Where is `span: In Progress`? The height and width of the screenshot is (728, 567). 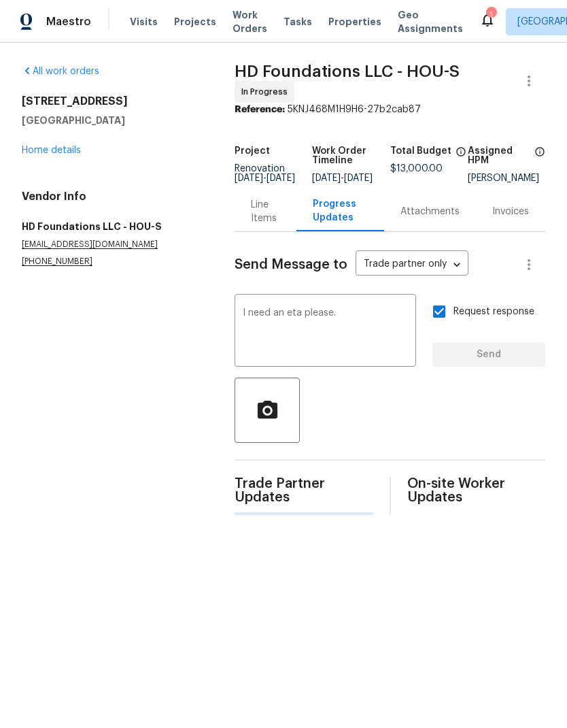 span: In Progress is located at coordinates (267, 92).